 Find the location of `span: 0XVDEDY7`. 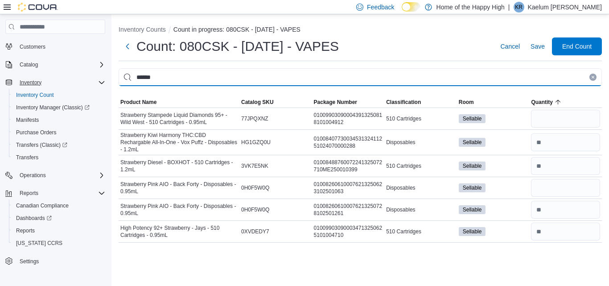

span: 0XVDEDY7 is located at coordinates (255, 231).